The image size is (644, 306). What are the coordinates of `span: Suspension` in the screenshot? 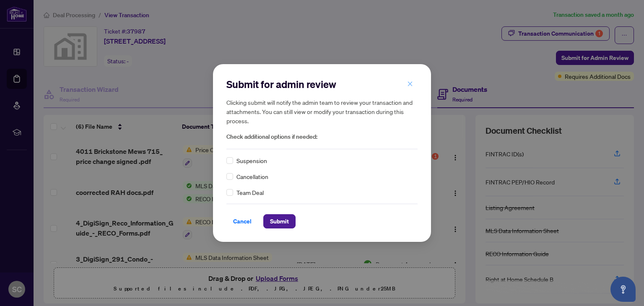 It's located at (251, 161).